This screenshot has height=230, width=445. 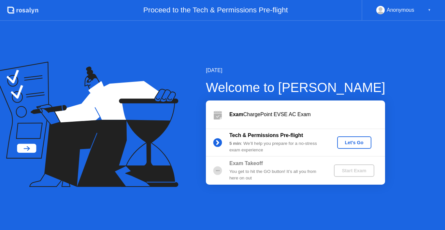 I want to click on button: Start Exam, so click(x=354, y=170).